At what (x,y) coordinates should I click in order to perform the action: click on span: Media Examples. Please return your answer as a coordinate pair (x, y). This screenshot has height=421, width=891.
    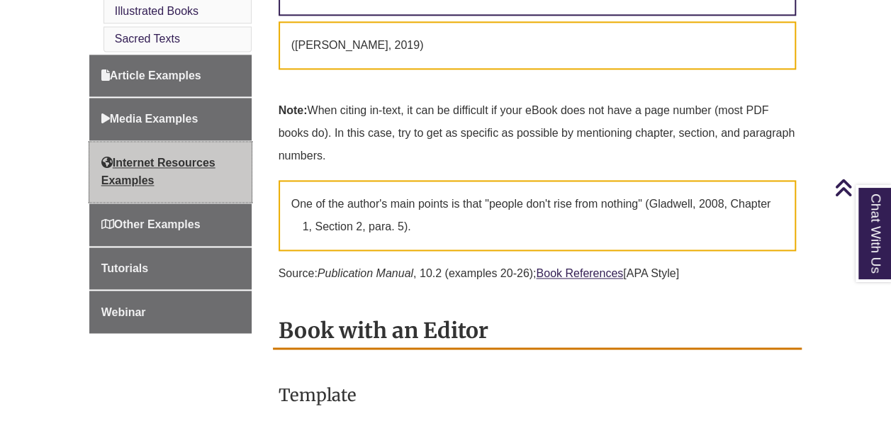
    Looking at the image, I should click on (149, 118).